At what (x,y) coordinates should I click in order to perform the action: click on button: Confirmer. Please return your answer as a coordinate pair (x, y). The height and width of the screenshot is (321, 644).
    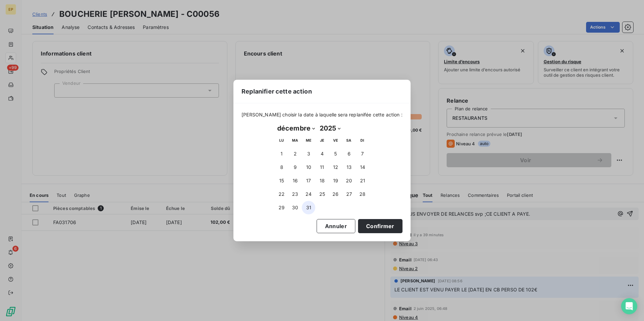
    Looking at the image, I should click on (380, 226).